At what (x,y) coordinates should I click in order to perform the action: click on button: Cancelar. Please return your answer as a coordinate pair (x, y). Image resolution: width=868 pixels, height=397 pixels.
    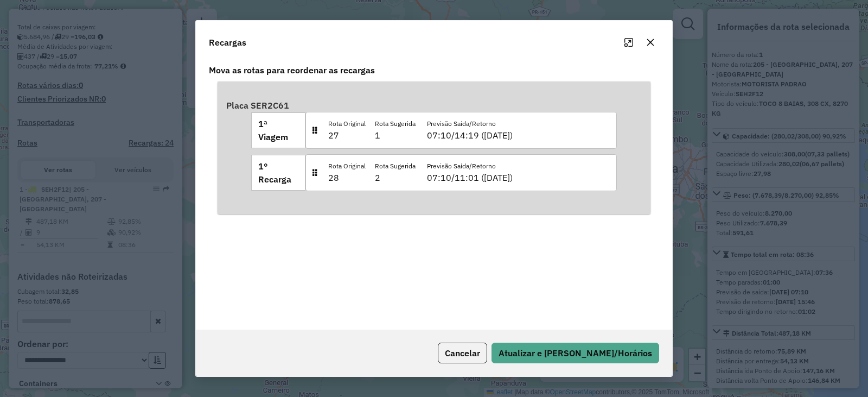
    Looking at the image, I should click on (462, 353).